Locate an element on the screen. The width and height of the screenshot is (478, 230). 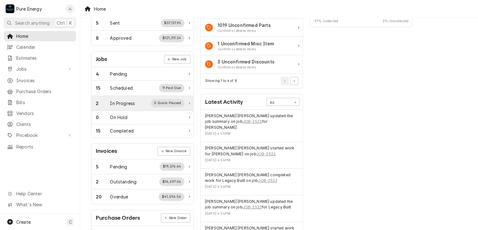
a: Home is located at coordinates (40, 36).